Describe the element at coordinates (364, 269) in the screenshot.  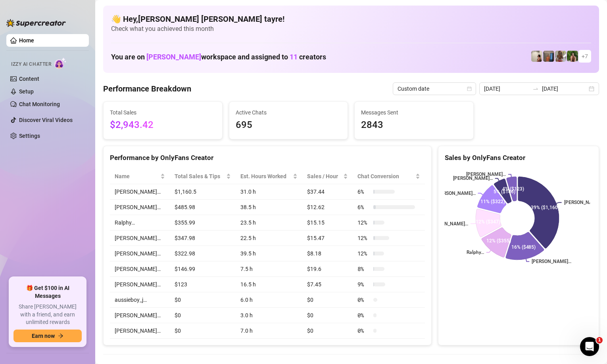
I see `span: 8 %` at that location.